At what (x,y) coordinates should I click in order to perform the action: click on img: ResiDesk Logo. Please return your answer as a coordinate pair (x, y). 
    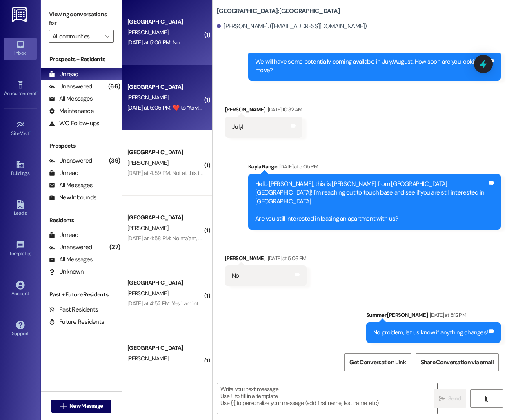
    Looking at the image, I should click on (20, 14).